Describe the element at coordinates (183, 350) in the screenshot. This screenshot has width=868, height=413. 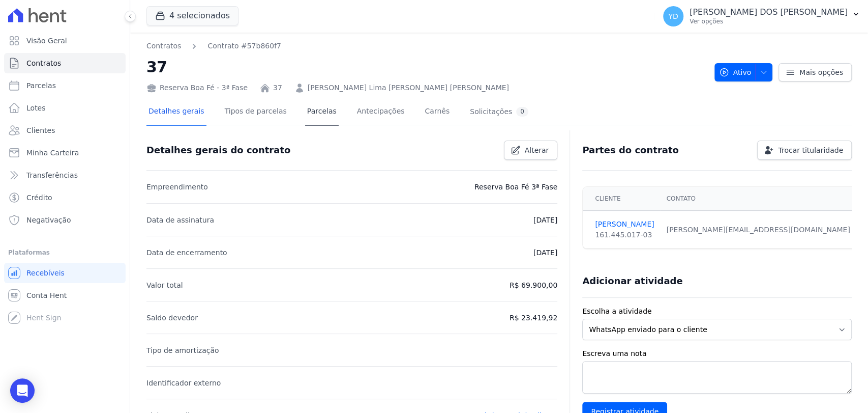
I see `p: Tipo de amortização` at that location.